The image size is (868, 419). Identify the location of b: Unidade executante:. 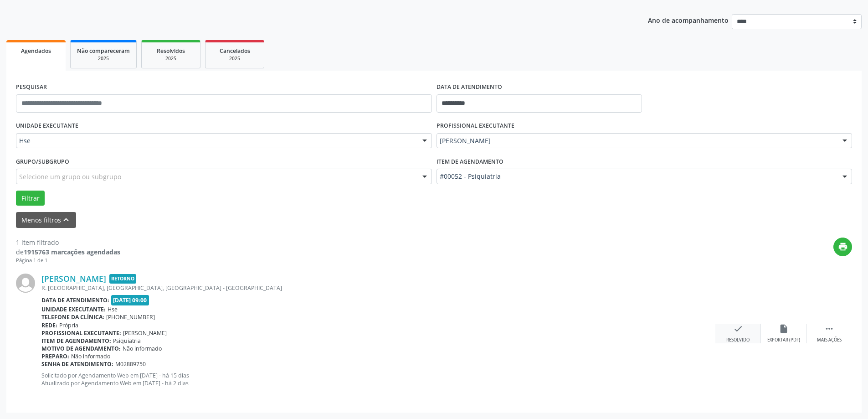
(73, 309).